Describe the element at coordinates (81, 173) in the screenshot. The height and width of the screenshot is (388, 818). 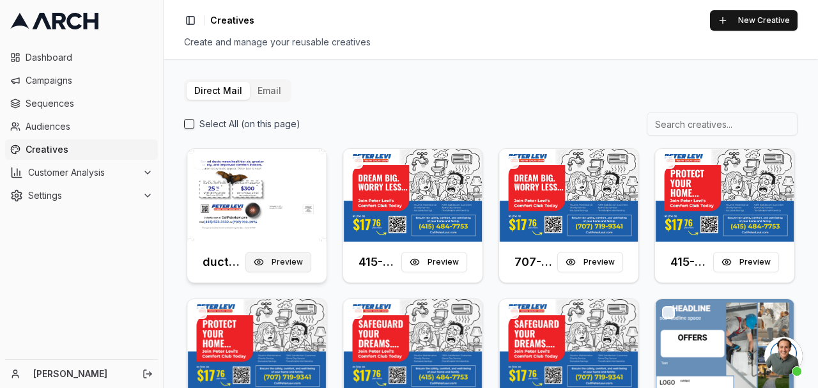
I see `button: Customer Analysis` at that location.